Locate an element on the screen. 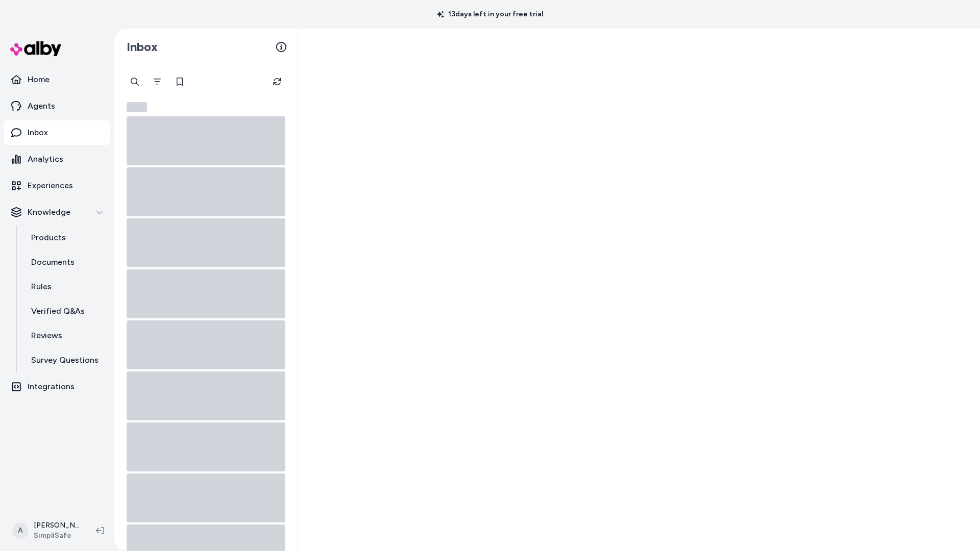  p: Products is located at coordinates (48, 237).